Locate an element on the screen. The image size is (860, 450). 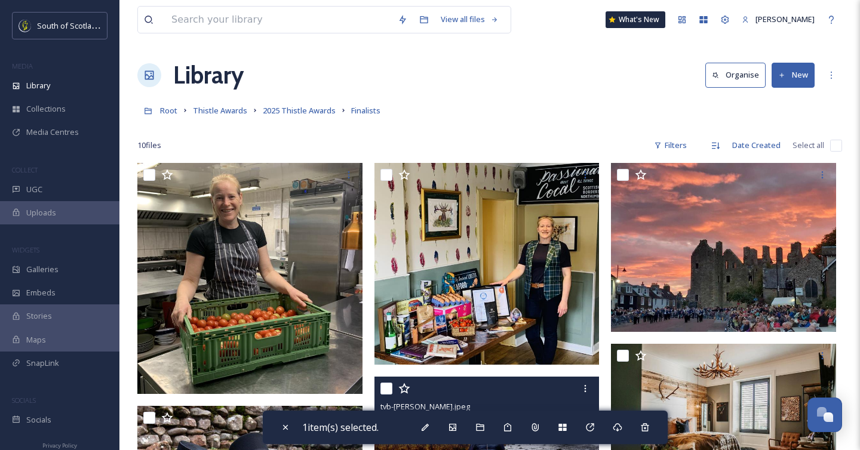
a: View all files is located at coordinates (469, 19).